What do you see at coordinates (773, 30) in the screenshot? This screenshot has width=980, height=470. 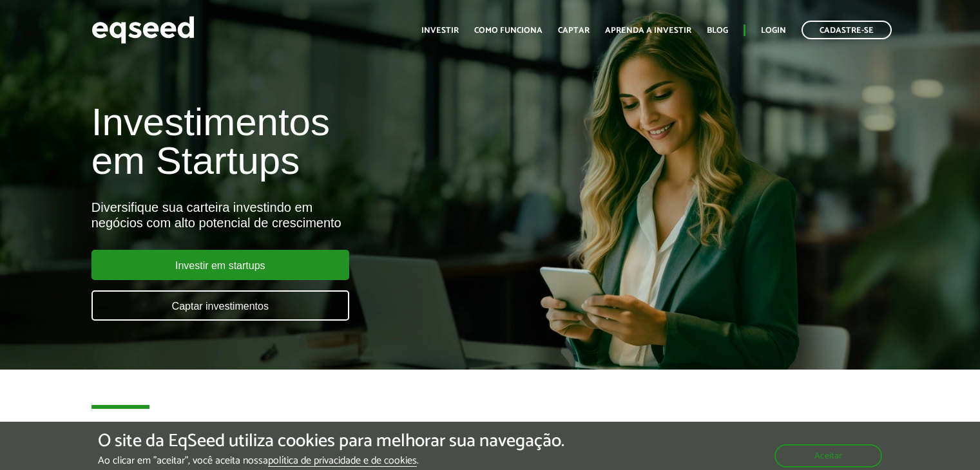 I see `a: Login` at bounding box center [773, 30].